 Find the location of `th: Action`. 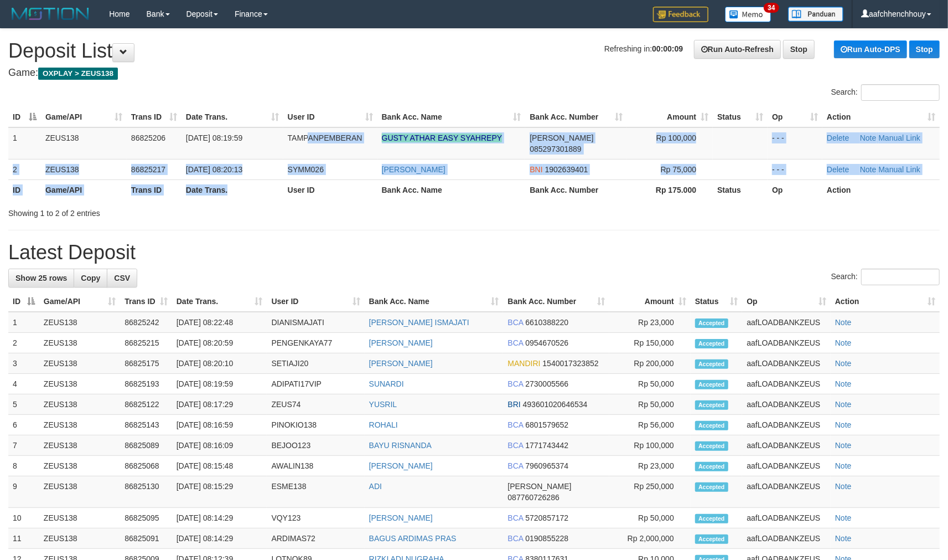

th: Action is located at coordinates (881, 189).